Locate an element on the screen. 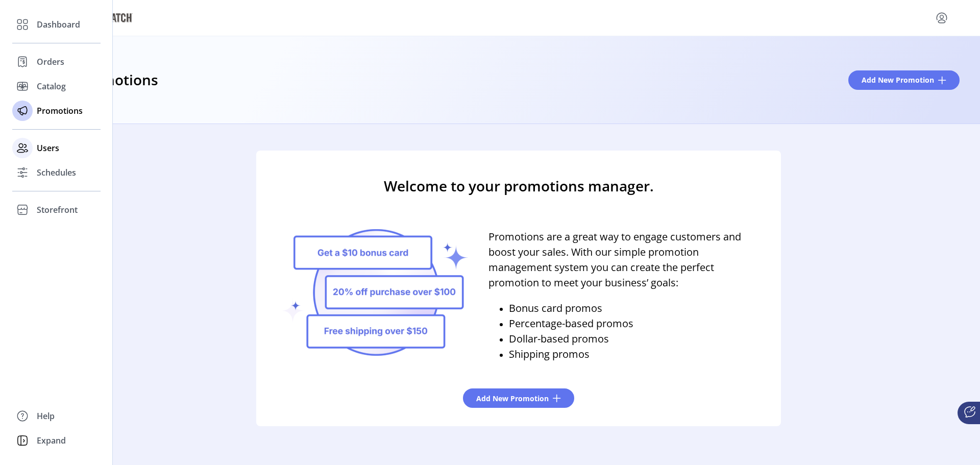  span: Users is located at coordinates (48, 148).